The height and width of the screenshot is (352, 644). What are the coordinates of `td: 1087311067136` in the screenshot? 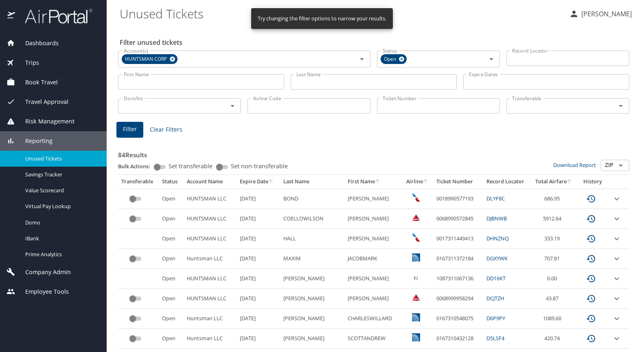 It's located at (458, 279).